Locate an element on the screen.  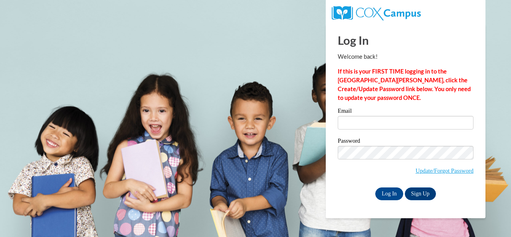
input: Log In is located at coordinates (389, 194).